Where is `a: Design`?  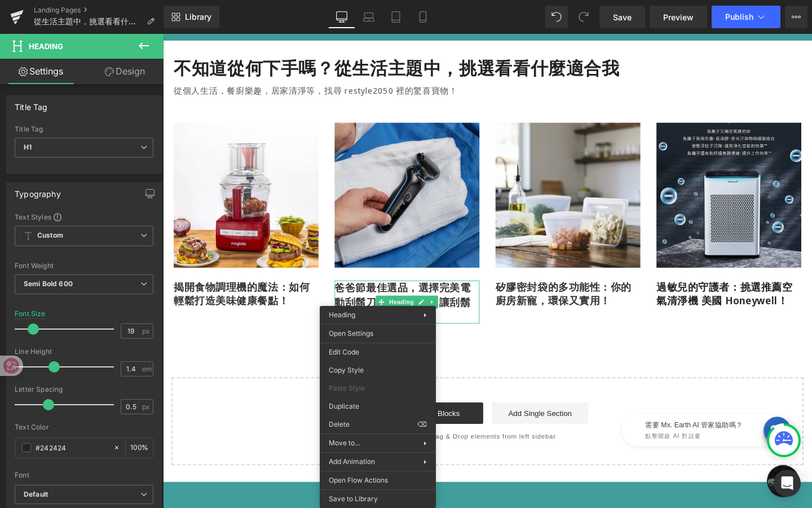
a: Design is located at coordinates (125, 71).